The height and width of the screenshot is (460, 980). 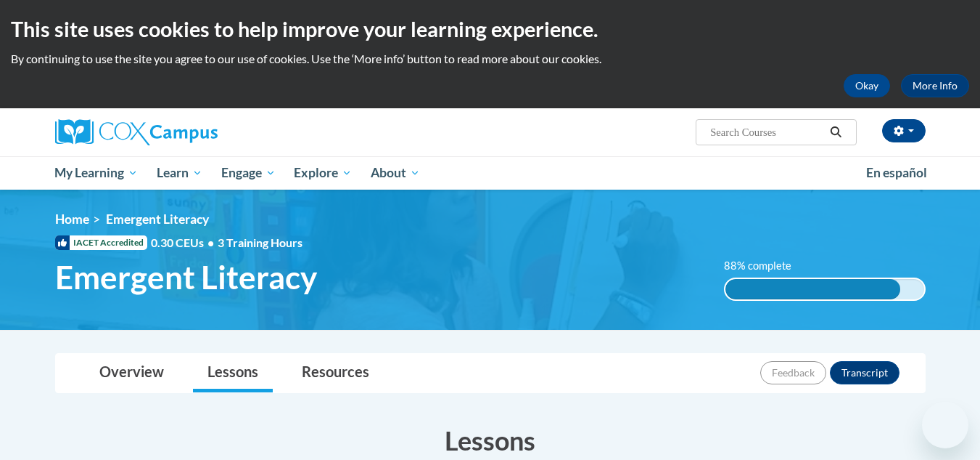 I want to click on a: Lessons, so click(x=233, y=372).